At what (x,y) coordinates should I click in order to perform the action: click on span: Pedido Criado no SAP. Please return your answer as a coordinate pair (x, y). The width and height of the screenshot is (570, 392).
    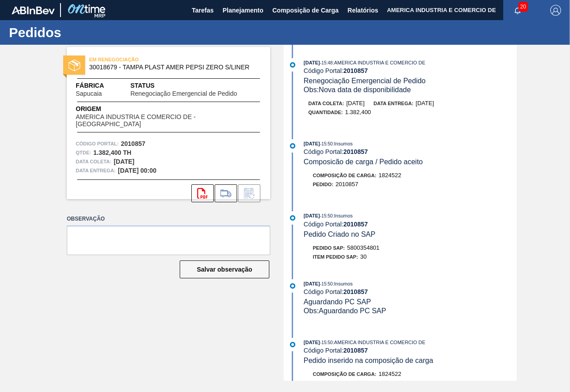
    Looking at the image, I should click on (340, 234).